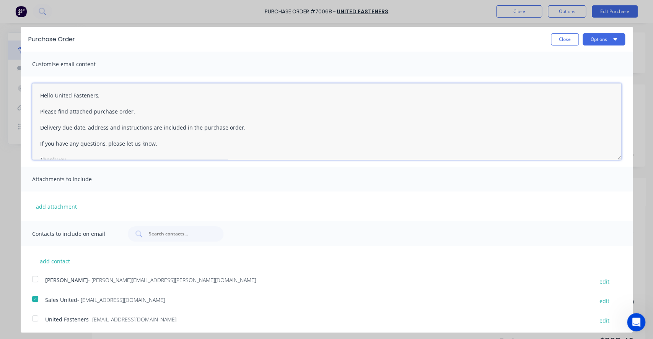  Describe the element at coordinates (74, 234) in the screenshot. I see `span: Contacts to include on email` at that location.